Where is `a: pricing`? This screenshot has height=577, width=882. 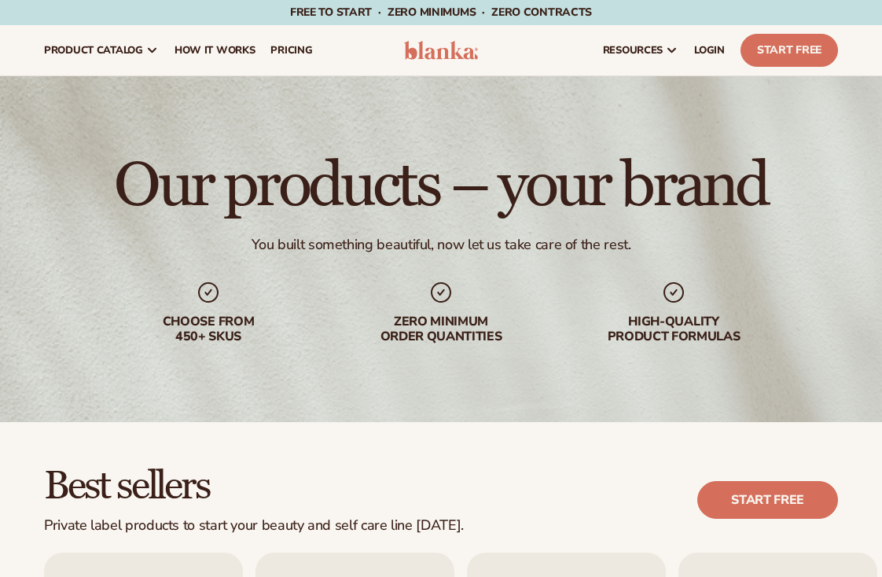 a: pricing is located at coordinates (291, 50).